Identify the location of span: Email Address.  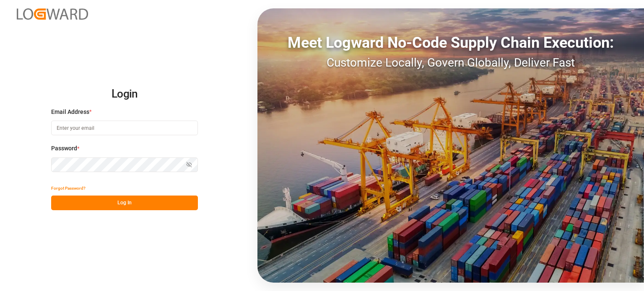
(70, 112).